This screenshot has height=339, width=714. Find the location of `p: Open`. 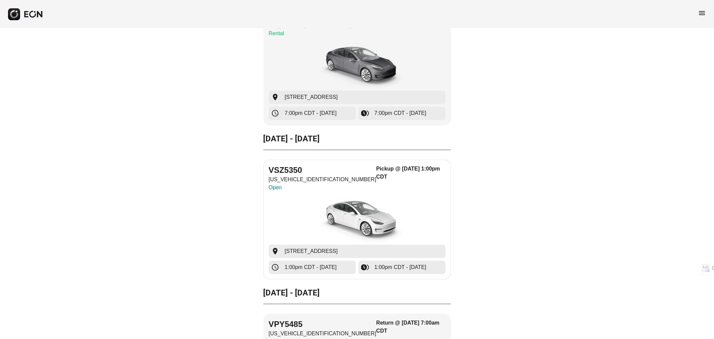

p: Open is located at coordinates (323, 187).